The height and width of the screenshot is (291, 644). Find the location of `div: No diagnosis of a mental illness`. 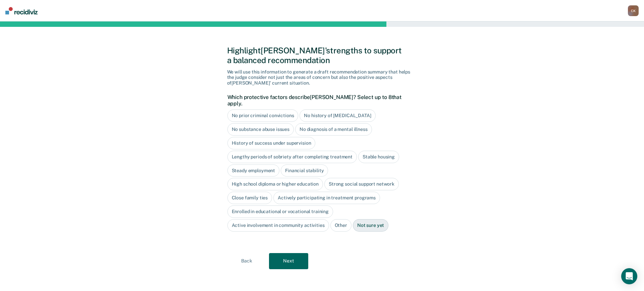

div: No diagnosis of a mental illness is located at coordinates (333, 129).